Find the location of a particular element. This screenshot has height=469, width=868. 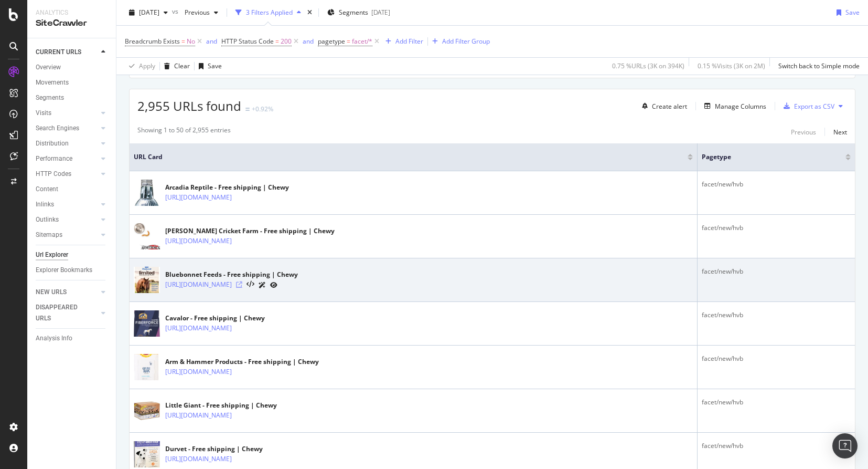

a: Distribution is located at coordinates (67, 143).